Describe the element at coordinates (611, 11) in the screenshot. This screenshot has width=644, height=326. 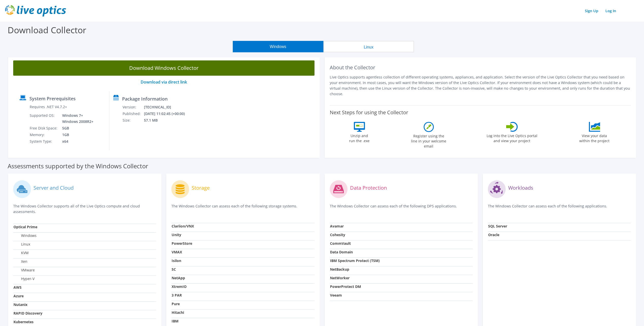
I see `a: Log In` at that location.